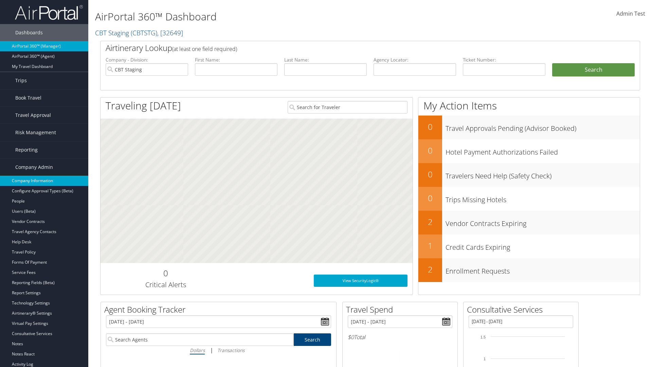 The height and width of the screenshot is (367, 652). What do you see at coordinates (542, 245) in the screenshot?
I see `h3: Credit Cards Expiring` at bounding box center [542, 245].